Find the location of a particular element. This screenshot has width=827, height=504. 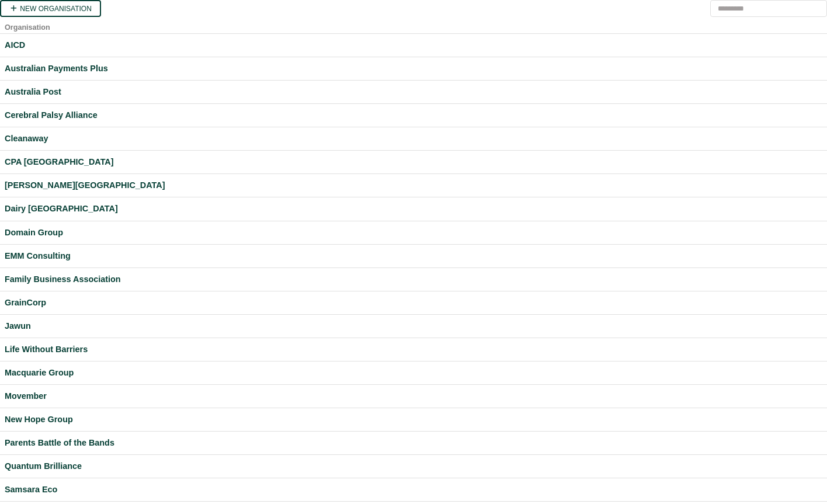

a: Parents Battle of the Bands is located at coordinates (414, 442).